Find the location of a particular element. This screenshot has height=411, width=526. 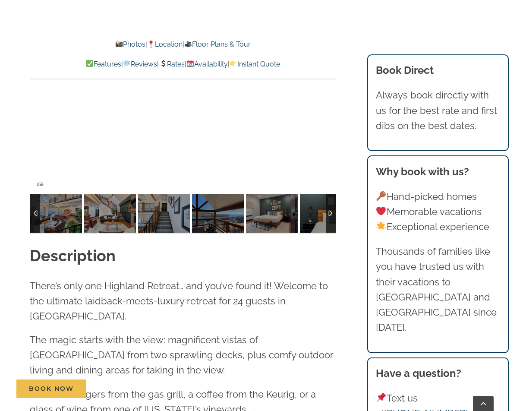

span: There’s only one Highland Retreat… and you’ve found it! Welcome to the ultimate laidback-meets-lu... is located at coordinates (179, 301).